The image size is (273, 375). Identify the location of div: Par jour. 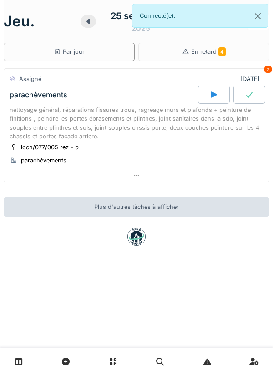
(69, 51).